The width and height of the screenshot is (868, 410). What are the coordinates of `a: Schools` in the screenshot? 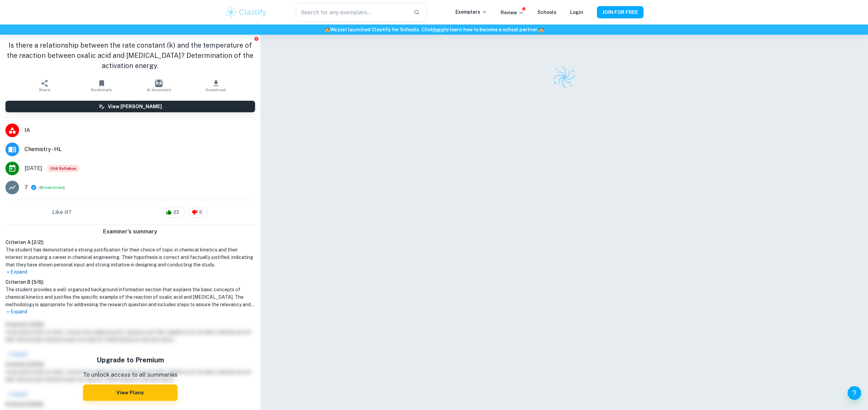 It's located at (547, 12).